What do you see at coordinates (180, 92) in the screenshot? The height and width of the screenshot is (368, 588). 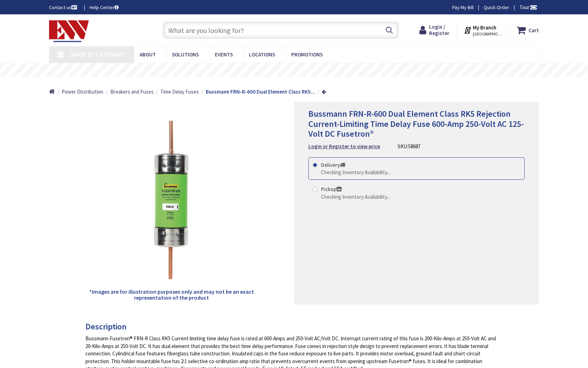 I see `span: Time Delay Fuses` at bounding box center [180, 92].